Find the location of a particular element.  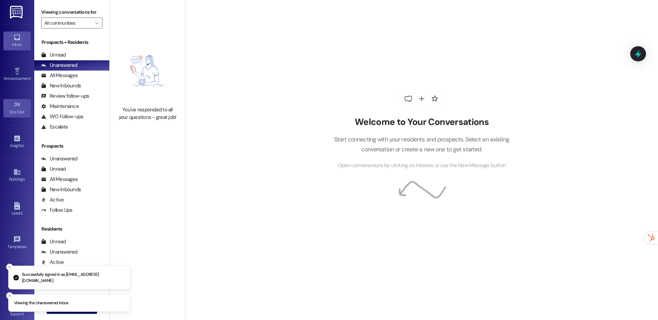

input: All communities is located at coordinates (68, 23).